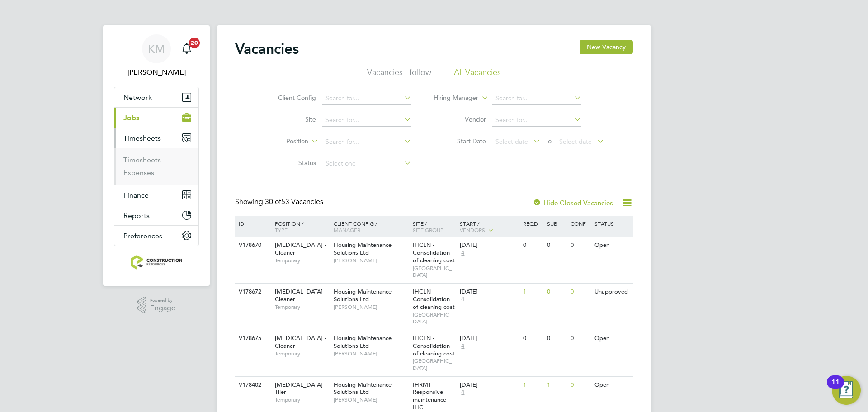  I want to click on div: Conf, so click(580, 223).